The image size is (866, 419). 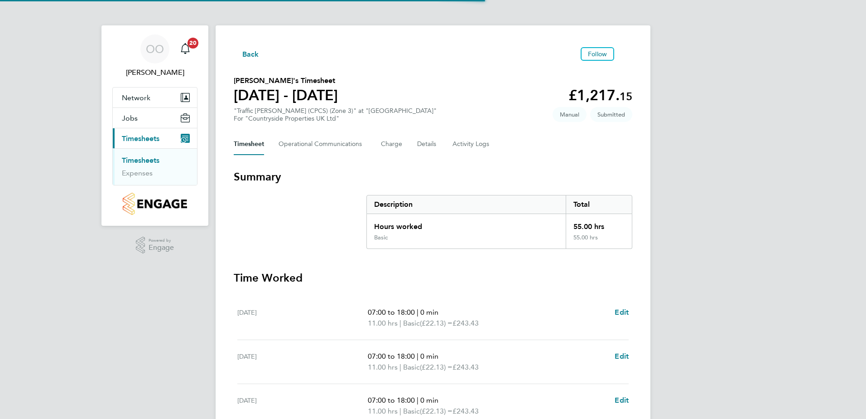 What do you see at coordinates (499, 222) in the screenshot?
I see `div: Summary` at bounding box center [499, 222].